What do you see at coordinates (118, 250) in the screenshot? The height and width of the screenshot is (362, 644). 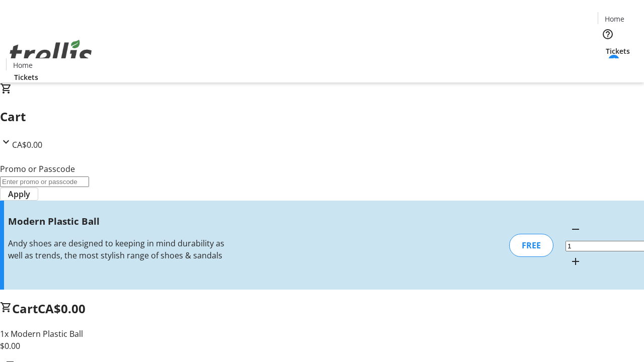 I see `div: Andy shoes are designed to keeping in mind durability as well as trends, the most stylish range o...` at bounding box center [118, 250].